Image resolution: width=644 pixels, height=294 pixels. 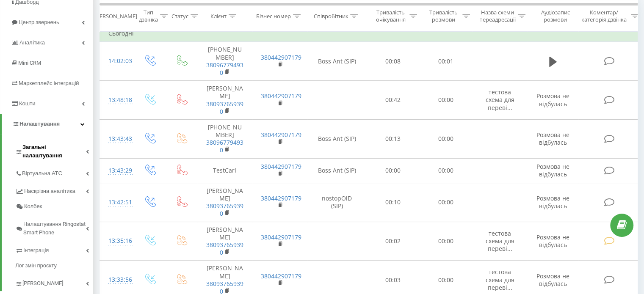 I want to click on div: Статус, so click(x=180, y=16).